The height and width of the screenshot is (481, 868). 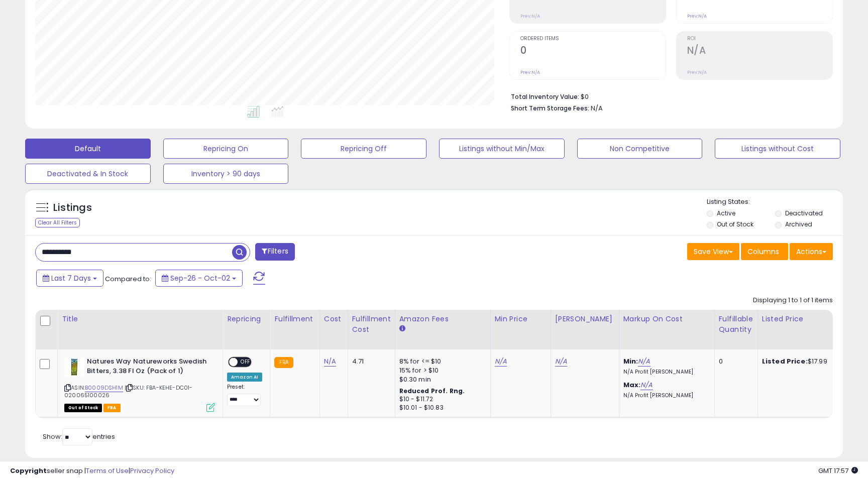 What do you see at coordinates (441, 361) in the screenshot?
I see `div: 8% for <= $10` at bounding box center [441, 361].